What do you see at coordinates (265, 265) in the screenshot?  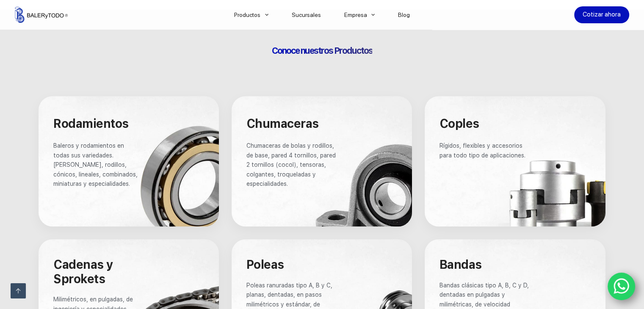 I see `span: Poleas` at bounding box center [265, 265].